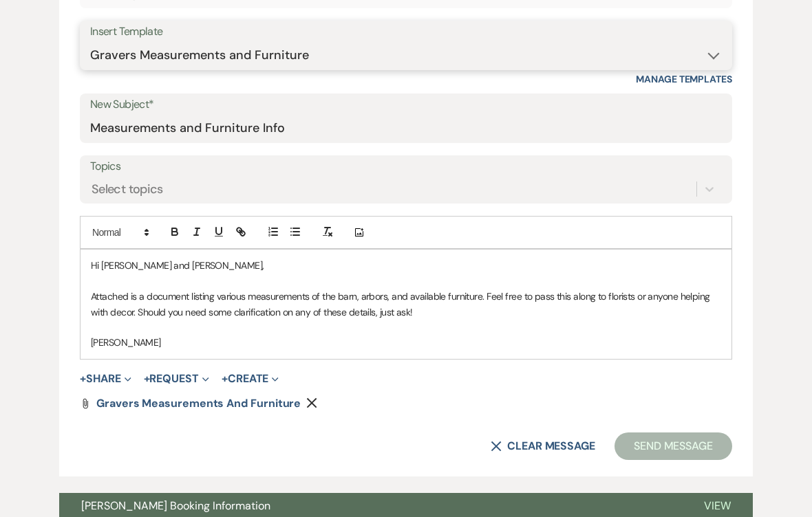 The width and height of the screenshot is (812, 517). What do you see at coordinates (198, 404) in the screenshot?
I see `a: Gravers Measurements and Furniture` at bounding box center [198, 404].